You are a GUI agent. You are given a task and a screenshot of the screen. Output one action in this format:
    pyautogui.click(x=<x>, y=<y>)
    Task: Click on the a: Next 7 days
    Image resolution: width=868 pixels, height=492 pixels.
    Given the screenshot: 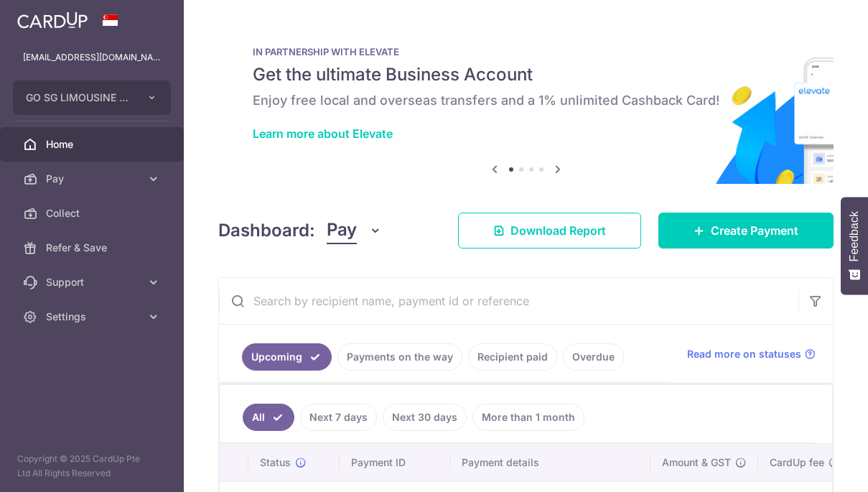 What is the action you would take?
    pyautogui.click(x=338, y=417)
    